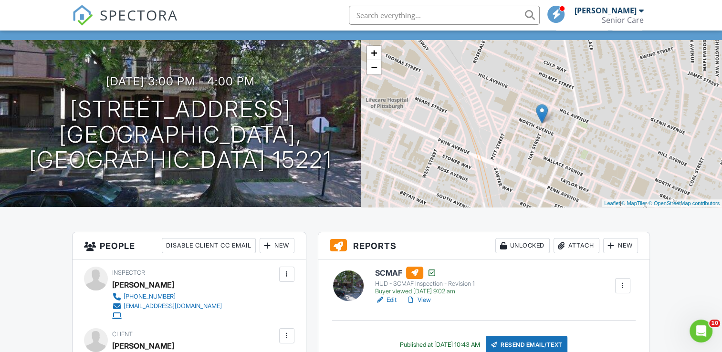 This screenshot has width=722, height=352. What do you see at coordinates (125, 23) in the screenshot?
I see `a: SPECTORA` at bounding box center [125, 23].